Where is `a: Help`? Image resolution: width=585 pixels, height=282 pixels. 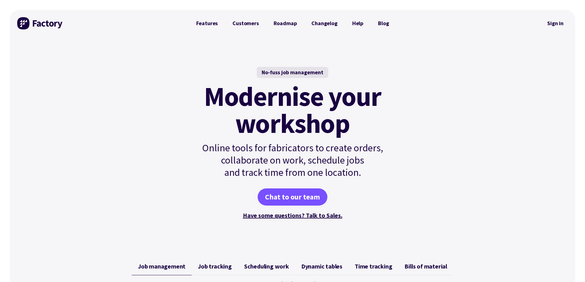 a: Help is located at coordinates (358, 23).